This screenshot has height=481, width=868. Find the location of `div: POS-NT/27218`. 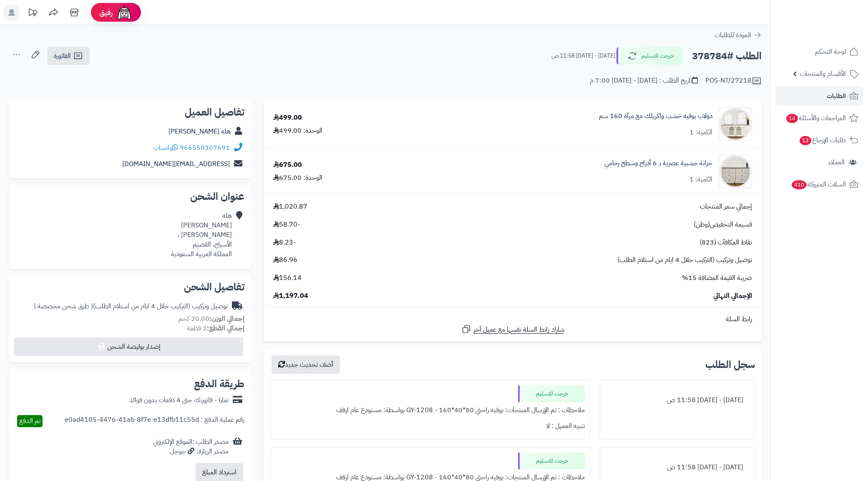

div: POS-NT/27218 is located at coordinates (733, 81).